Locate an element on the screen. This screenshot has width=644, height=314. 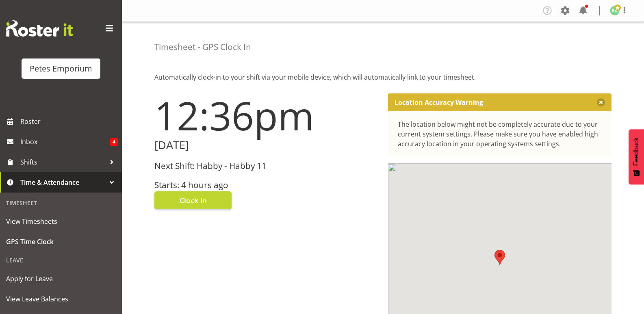
button: Feedback - Show survey is located at coordinates (636, 157).